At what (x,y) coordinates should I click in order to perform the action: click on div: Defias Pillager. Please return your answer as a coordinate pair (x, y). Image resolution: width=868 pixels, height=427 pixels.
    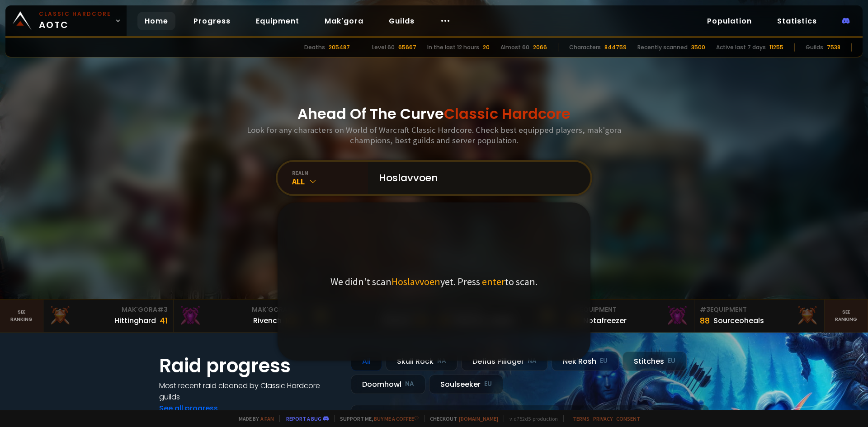
    Looking at the image, I should click on (504, 361).